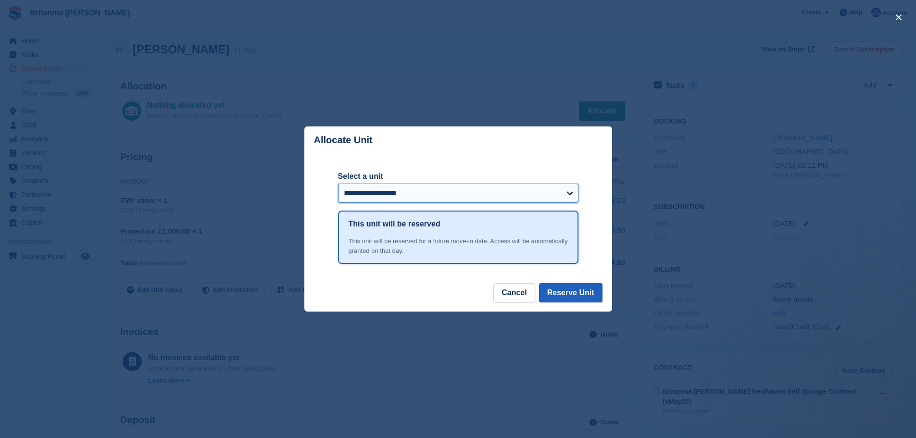 The width and height of the screenshot is (916, 438). I want to click on button: Cancel, so click(514, 293).